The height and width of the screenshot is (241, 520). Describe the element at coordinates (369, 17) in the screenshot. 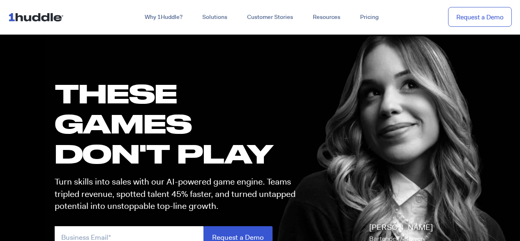

I see `a: Pricing` at that location.